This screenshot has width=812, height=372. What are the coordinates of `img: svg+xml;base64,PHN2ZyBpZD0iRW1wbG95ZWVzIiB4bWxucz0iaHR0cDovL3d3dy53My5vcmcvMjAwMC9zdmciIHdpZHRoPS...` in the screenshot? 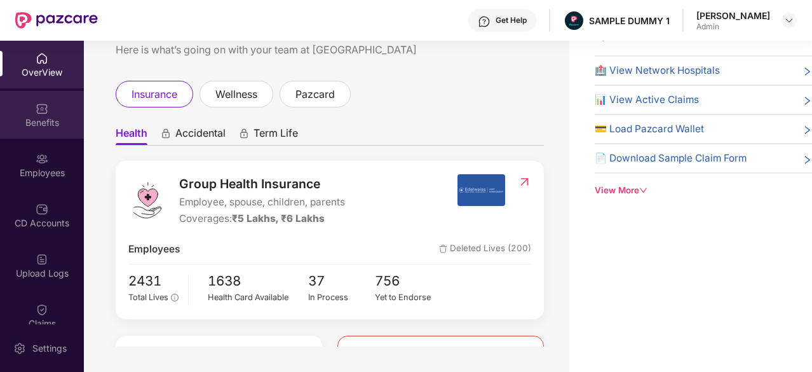 It's located at (42, 159).